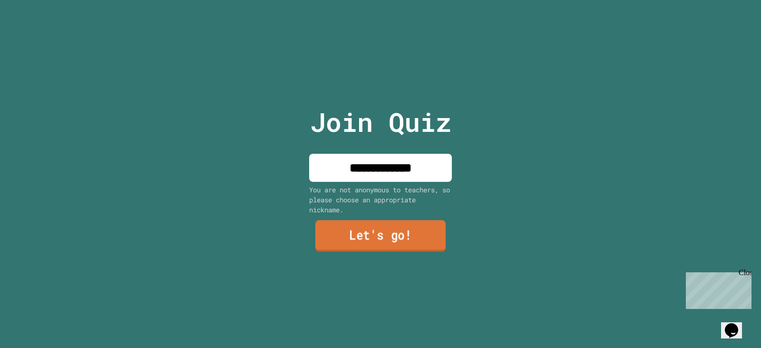 Image resolution: width=761 pixels, height=348 pixels. I want to click on div: You are not anonymous to teachers, so please choose an appropriate nickname., so click(381, 199).